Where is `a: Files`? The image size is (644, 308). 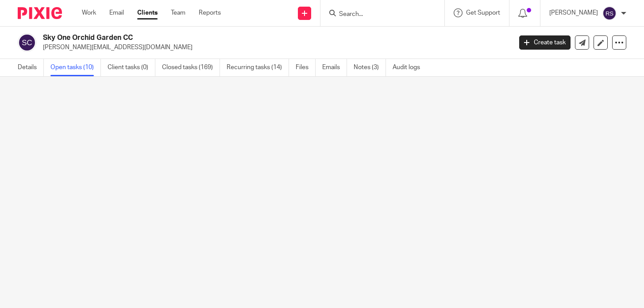 a: Files is located at coordinates (306, 67).